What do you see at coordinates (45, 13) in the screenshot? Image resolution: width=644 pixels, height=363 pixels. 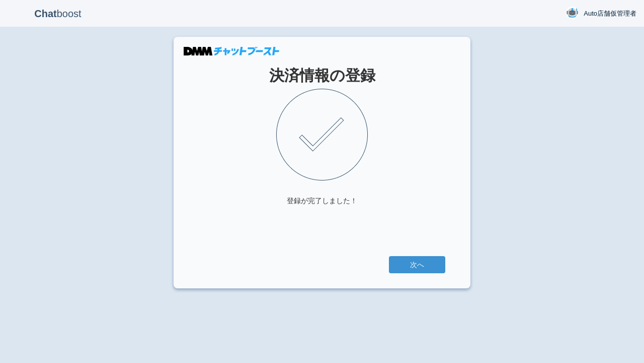 I see `b: Chat` at bounding box center [45, 13].